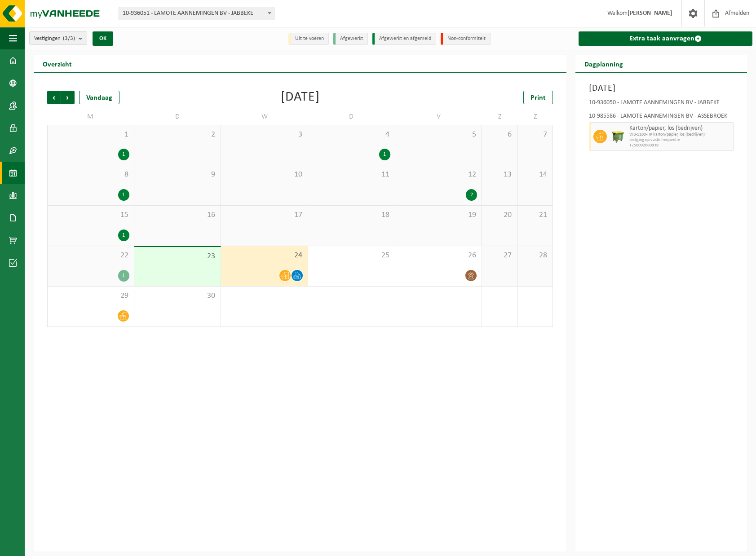  I want to click on div: 2, so click(471, 195).